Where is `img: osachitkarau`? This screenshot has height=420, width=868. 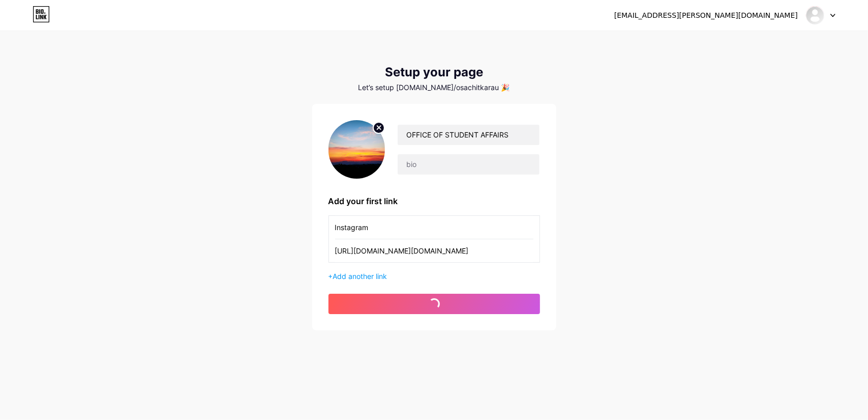
img: osachitkarau is located at coordinates (815, 15).